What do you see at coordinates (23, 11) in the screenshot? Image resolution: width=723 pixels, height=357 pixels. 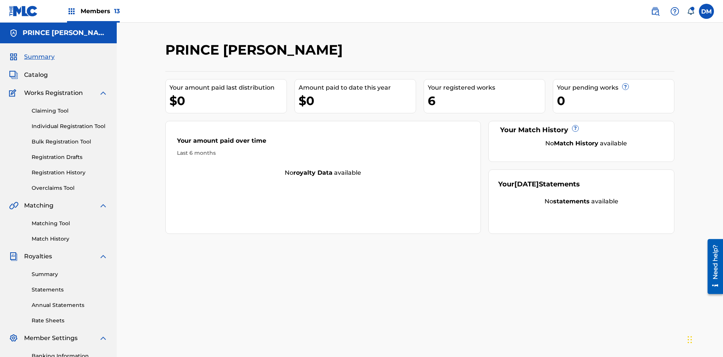 I see `img: MLC Logo` at bounding box center [23, 11].